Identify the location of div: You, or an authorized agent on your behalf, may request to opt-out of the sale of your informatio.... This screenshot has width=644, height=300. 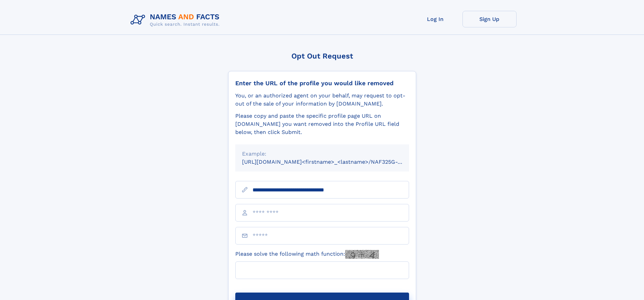
(322, 100).